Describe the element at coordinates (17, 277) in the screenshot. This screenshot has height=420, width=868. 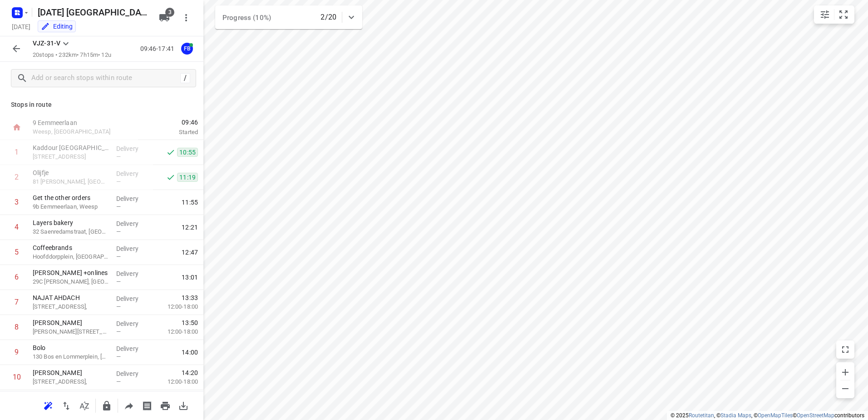
I see `div: 6` at that location.